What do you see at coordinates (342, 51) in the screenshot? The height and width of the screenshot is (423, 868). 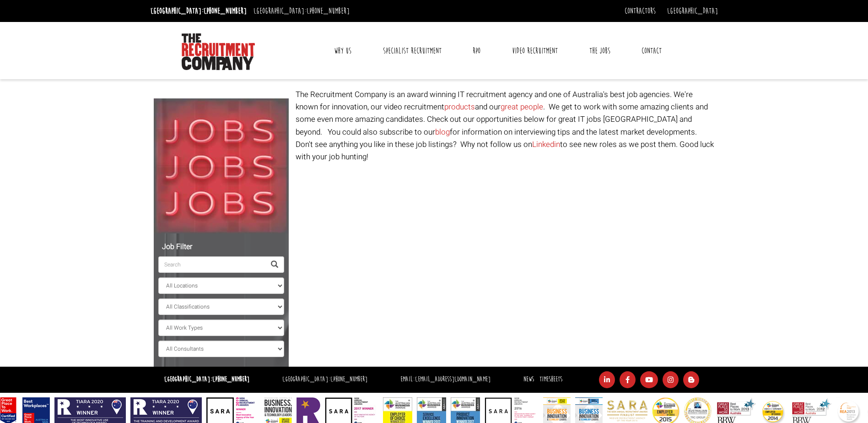 I see `a: Why Us` at bounding box center [342, 51].